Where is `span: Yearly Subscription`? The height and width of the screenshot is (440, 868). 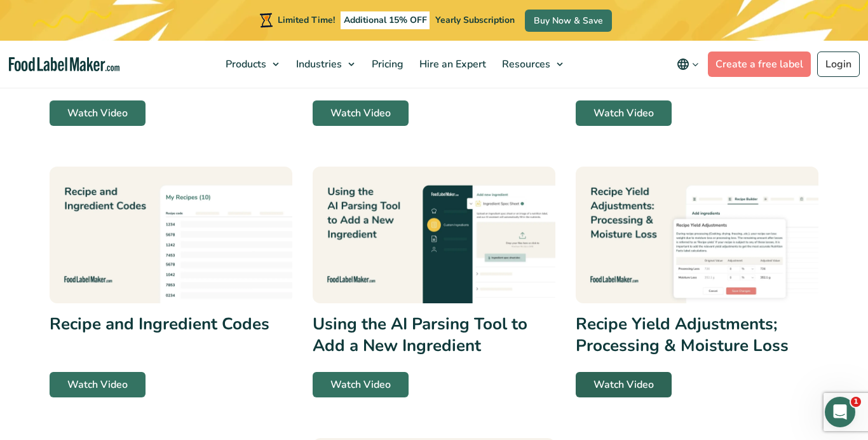
span: Yearly Subscription is located at coordinates (475, 20).